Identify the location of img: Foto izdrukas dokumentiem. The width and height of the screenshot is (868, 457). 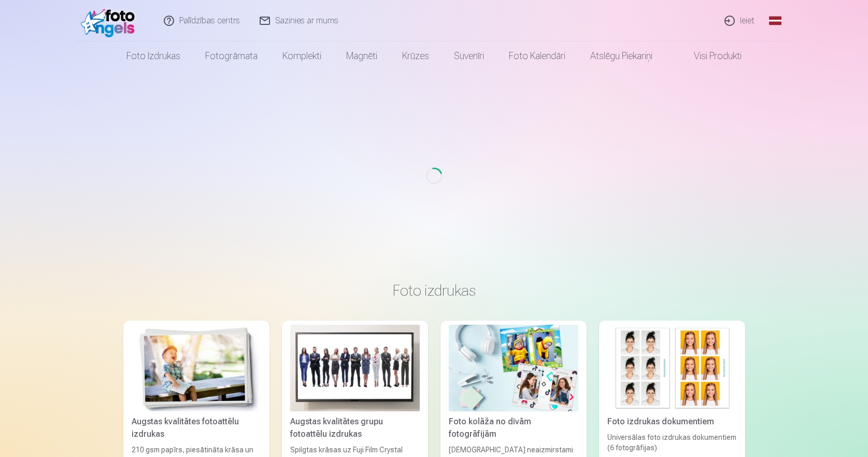
(672, 367).